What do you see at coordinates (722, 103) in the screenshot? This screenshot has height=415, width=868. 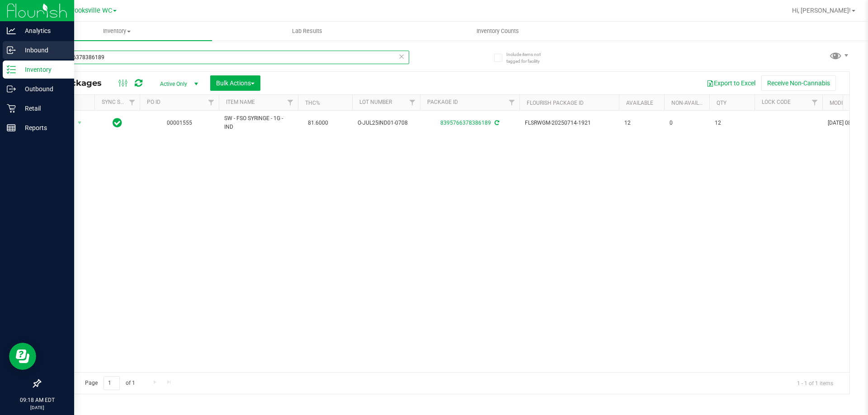 I see `a: Qty` at bounding box center [722, 103].